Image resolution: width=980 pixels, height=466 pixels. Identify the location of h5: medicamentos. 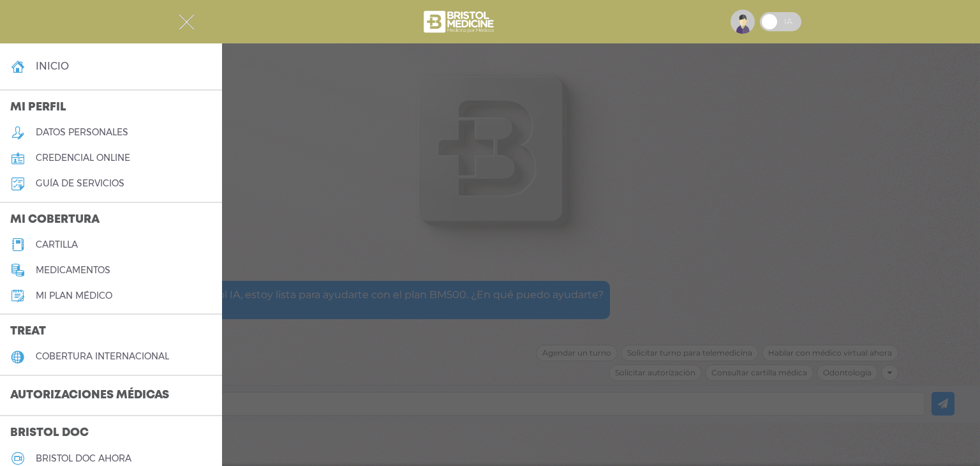
(73, 270).